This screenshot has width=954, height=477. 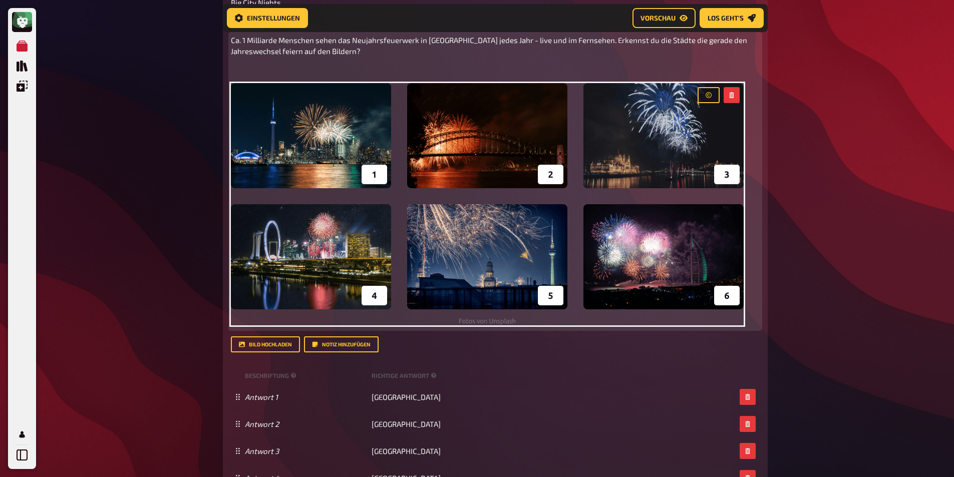 I want to click on button: Bild hochladen, so click(x=265, y=344).